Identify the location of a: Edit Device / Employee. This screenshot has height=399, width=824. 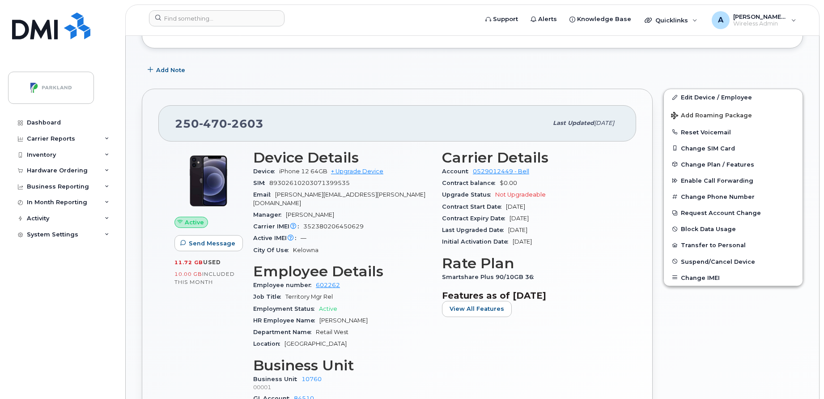
(733, 97).